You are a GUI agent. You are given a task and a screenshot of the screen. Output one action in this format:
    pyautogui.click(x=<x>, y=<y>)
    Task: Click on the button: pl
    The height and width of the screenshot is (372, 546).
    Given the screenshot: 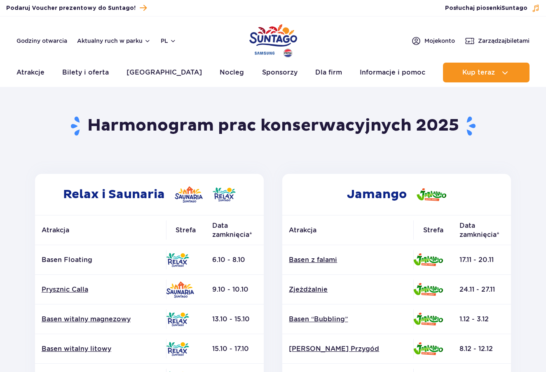 What is the action you would take?
    pyautogui.click(x=169, y=41)
    